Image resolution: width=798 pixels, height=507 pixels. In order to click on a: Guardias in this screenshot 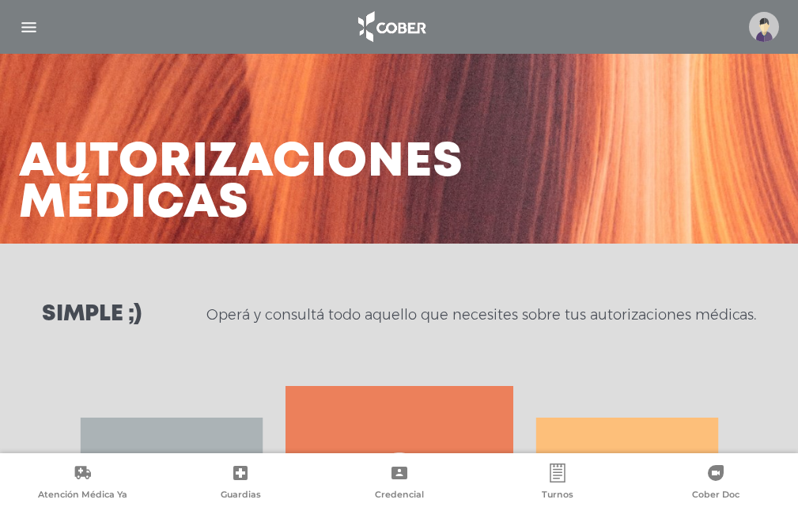, I will do `click(240, 483)`.